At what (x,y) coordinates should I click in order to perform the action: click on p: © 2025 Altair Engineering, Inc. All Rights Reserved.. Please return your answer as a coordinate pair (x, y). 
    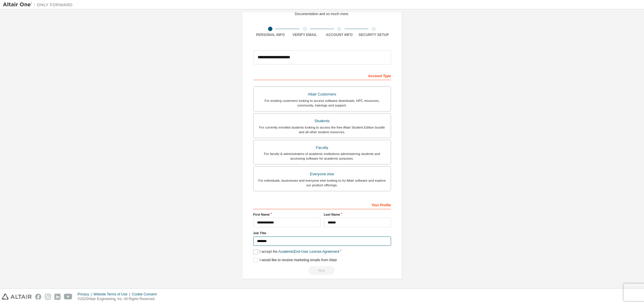
    Looking at the image, I should click on (119, 299).